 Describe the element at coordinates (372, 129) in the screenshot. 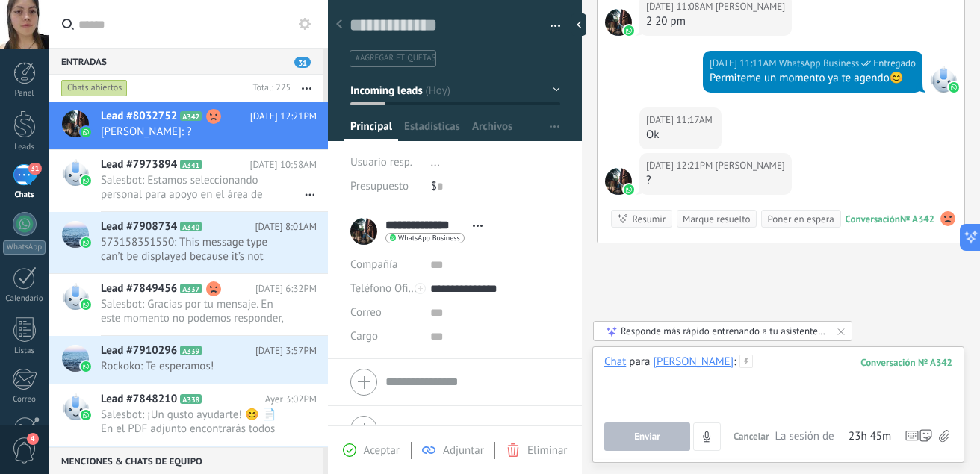

I see `span: Principal` at that location.